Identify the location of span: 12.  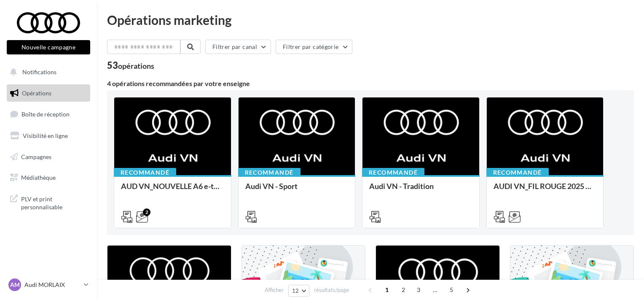
(296, 291).